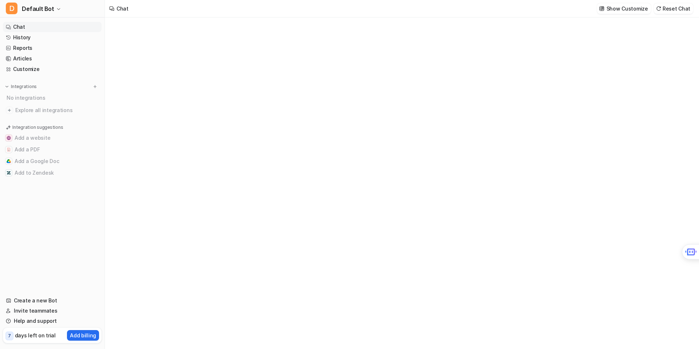 This screenshot has height=349, width=699. What do you see at coordinates (122, 8) in the screenshot?
I see `div: Chat` at bounding box center [122, 8].